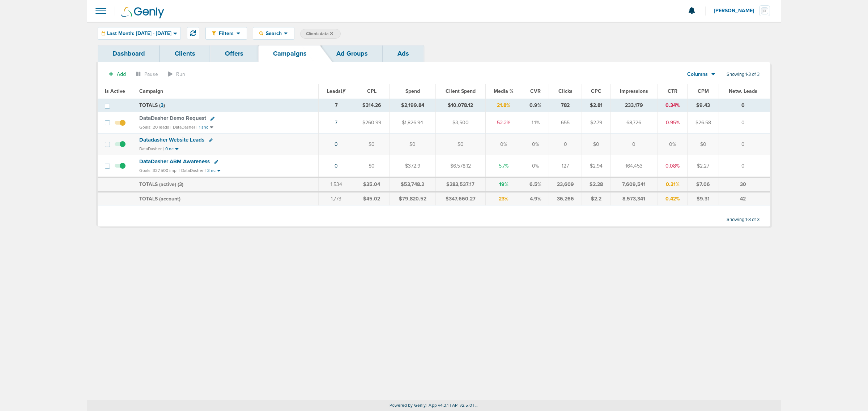 The image size is (868, 411). I want to click on td: $2.79, so click(596, 123).